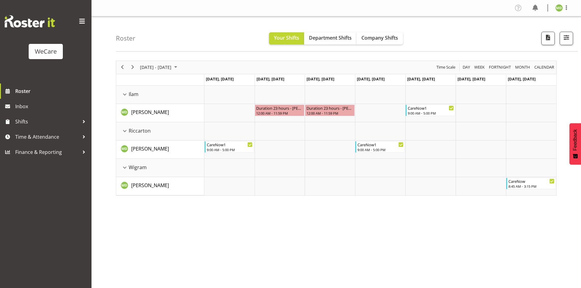 The width and height of the screenshot is (581, 288). Describe the element at coordinates (523, 67) in the screenshot. I see `button: Timeline Month` at that location.